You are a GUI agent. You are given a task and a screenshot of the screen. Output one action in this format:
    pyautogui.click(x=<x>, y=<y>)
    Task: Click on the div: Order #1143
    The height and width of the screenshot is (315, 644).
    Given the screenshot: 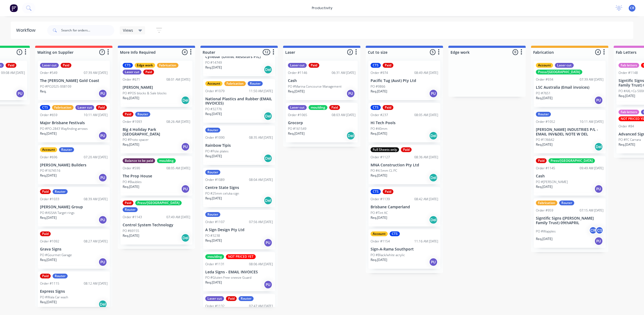 What is the action you would take?
    pyautogui.click(x=132, y=217)
    